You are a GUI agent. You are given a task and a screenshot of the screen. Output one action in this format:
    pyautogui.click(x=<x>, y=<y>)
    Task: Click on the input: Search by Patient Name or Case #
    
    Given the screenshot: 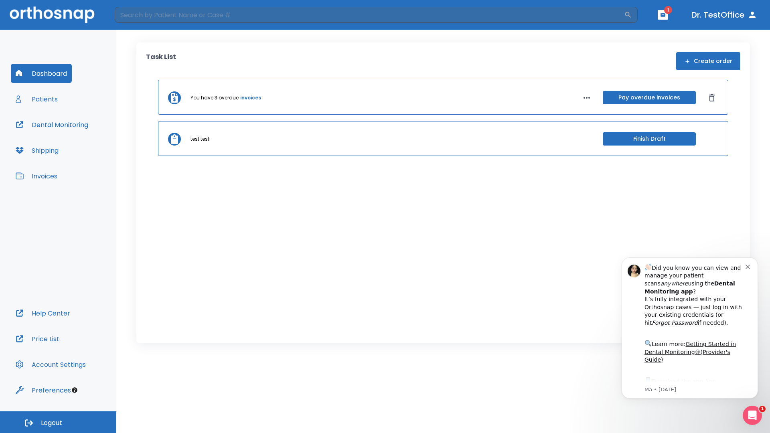 What is the action you would take?
    pyautogui.click(x=370, y=15)
    